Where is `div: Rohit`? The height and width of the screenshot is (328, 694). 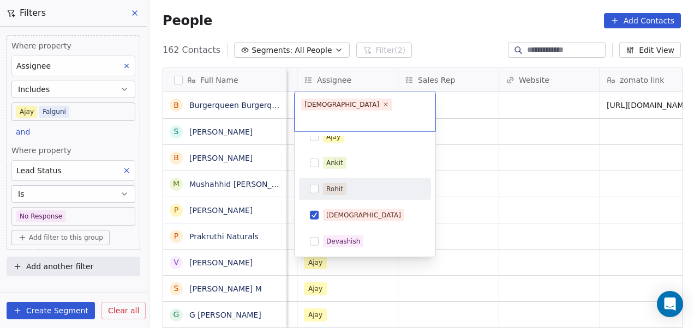
div: Rohit is located at coordinates (334, 189).